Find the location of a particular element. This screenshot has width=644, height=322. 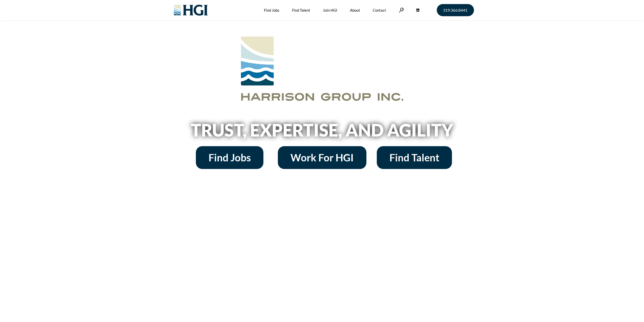

a: 319.366.8441 is located at coordinates (455, 10).